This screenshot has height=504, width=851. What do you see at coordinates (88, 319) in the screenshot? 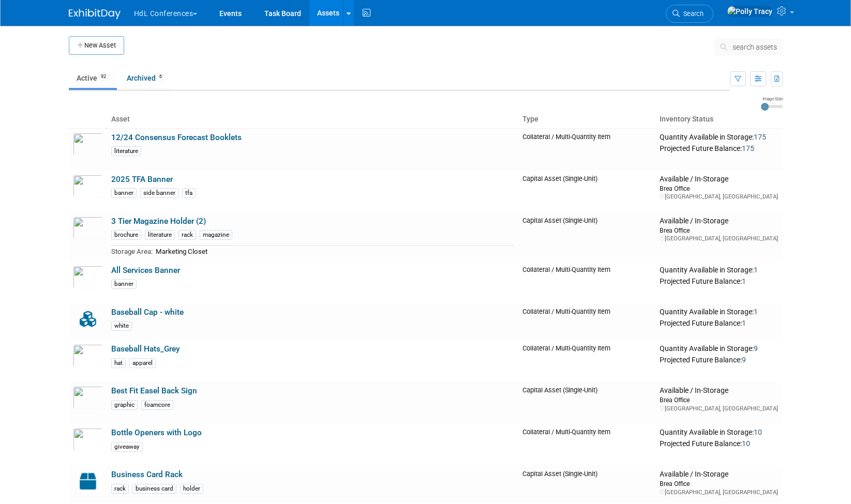
I see `img: Collateral-Icon-2.png` at bounding box center [88, 319].